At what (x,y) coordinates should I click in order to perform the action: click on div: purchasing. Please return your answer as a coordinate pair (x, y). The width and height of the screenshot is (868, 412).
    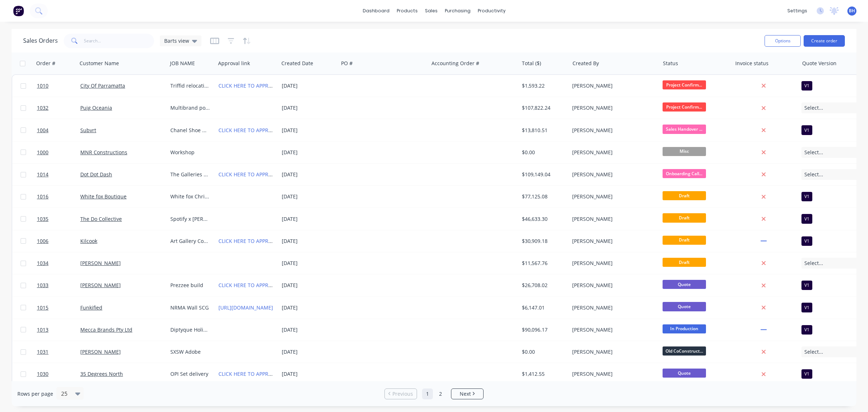
    Looking at the image, I should click on (458, 11).